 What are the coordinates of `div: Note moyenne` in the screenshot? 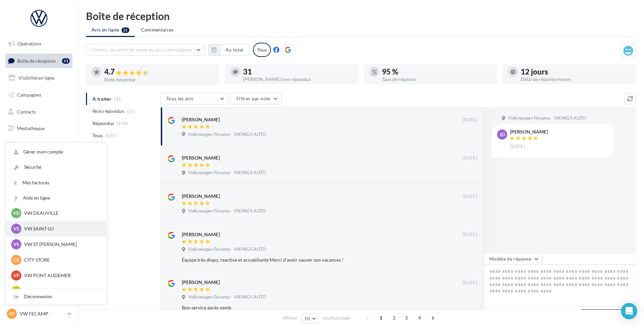 It's located at (159, 80).